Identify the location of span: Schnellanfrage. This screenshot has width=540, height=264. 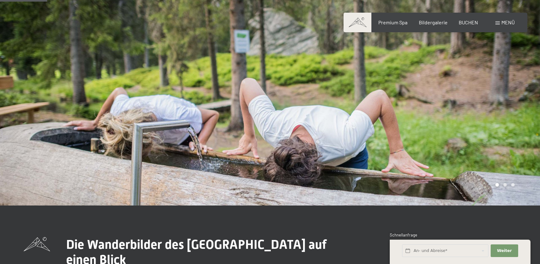
(404, 235).